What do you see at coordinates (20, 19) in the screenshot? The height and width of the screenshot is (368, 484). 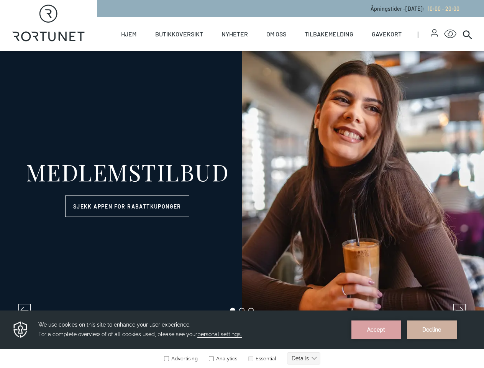 I see `img: Privacy reminder` at bounding box center [20, 19].